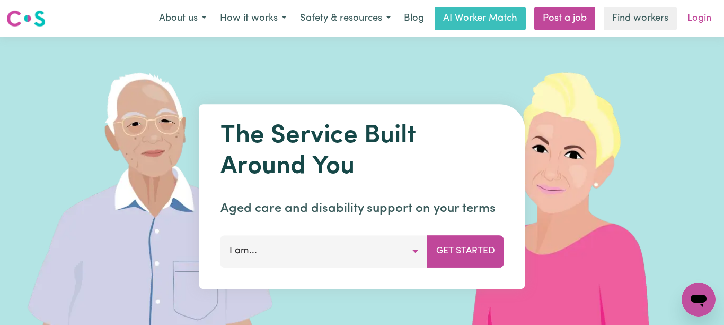 Image resolution: width=724 pixels, height=325 pixels. I want to click on button: Safety & resources, so click(345, 19).